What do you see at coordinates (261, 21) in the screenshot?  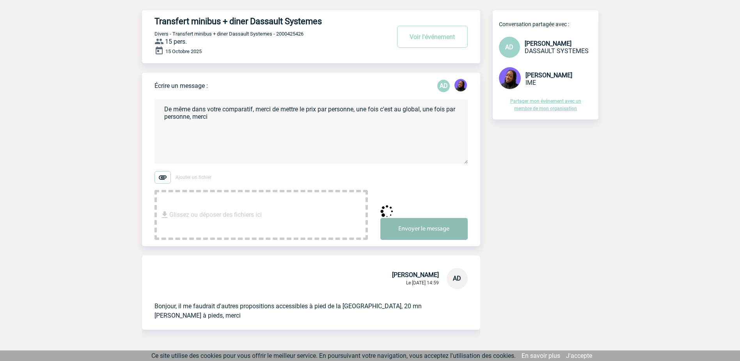 I see `h4: Transfert minibus + diner Dassault Systemes` at bounding box center [261, 21].